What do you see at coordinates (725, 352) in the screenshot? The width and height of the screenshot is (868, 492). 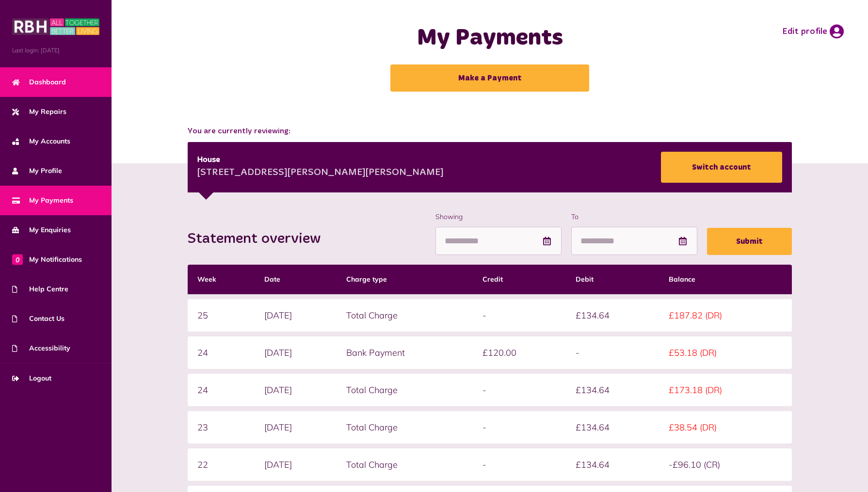 I see `td: £53.18 (DR)` at bounding box center [725, 352].